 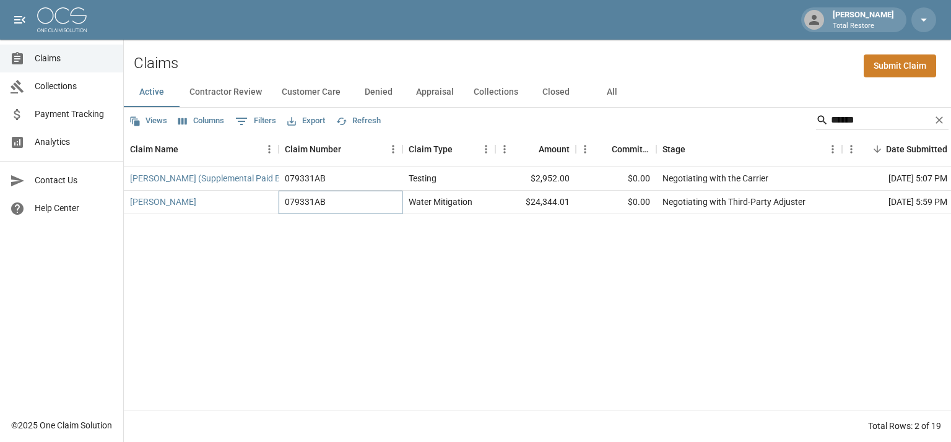 What do you see at coordinates (422, 178) in the screenshot?
I see `div: Testing` at bounding box center [422, 178].